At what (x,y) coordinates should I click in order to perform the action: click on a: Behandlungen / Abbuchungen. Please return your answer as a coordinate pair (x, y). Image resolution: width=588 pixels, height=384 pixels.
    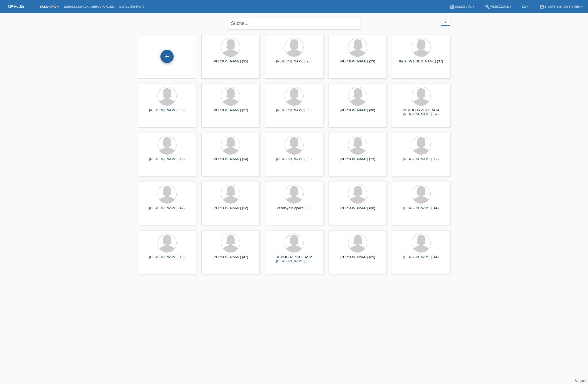
    Looking at the image, I should click on (89, 6).